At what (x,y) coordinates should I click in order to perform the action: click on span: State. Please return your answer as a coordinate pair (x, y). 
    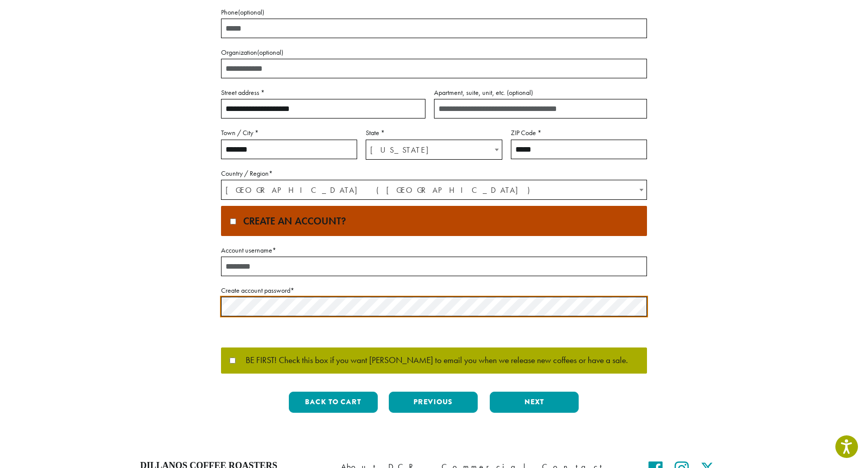
    Looking at the image, I should click on (434, 149).